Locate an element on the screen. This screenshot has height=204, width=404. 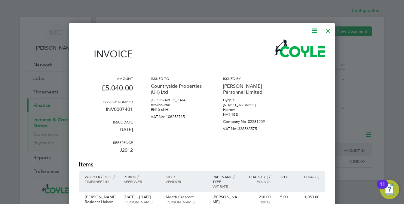
p: Broxbourne is located at coordinates (178, 105).